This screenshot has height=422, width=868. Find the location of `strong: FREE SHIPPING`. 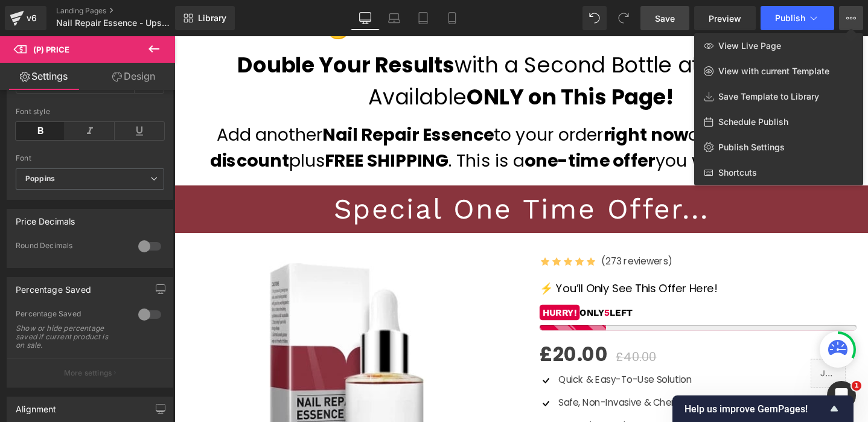

strong: FREE SHIPPING is located at coordinates (223, 131).